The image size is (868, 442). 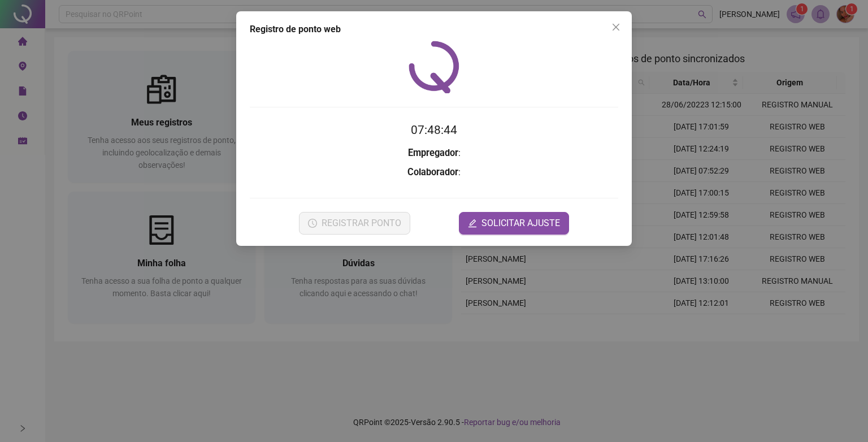 What do you see at coordinates (434, 130) in the screenshot?
I see `time: 07:48:44` at bounding box center [434, 130].